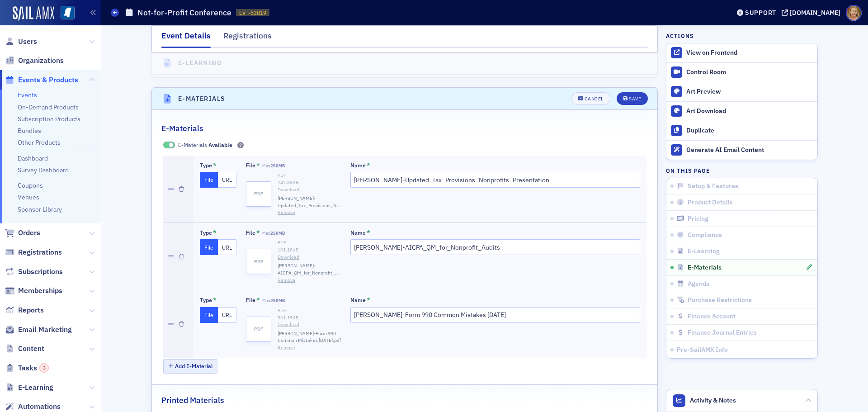 The height and width of the screenshot is (412, 868). Describe the element at coordinates (23, 233) in the screenshot. I see `a: Orders` at that location.